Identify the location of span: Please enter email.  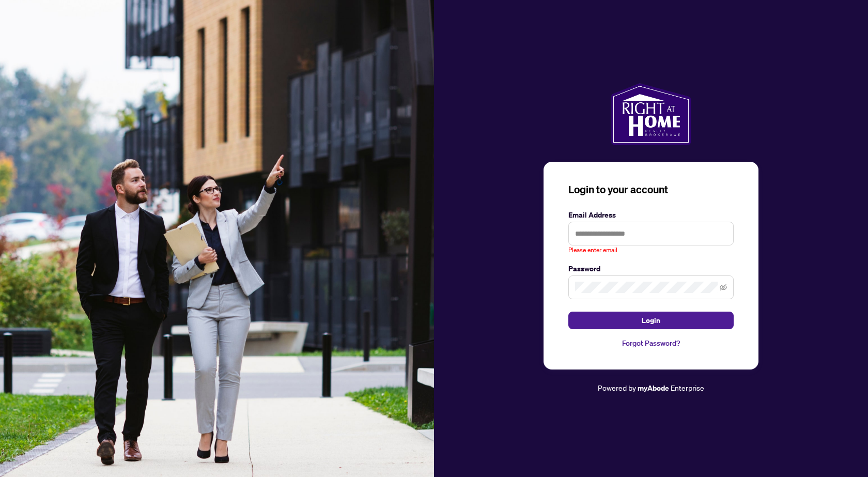
(593, 251).